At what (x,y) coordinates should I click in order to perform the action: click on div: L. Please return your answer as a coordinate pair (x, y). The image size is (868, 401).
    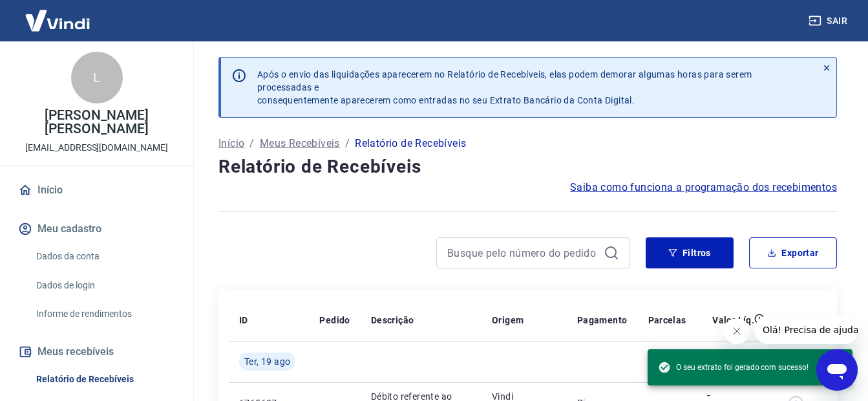
    Looking at the image, I should click on (97, 77).